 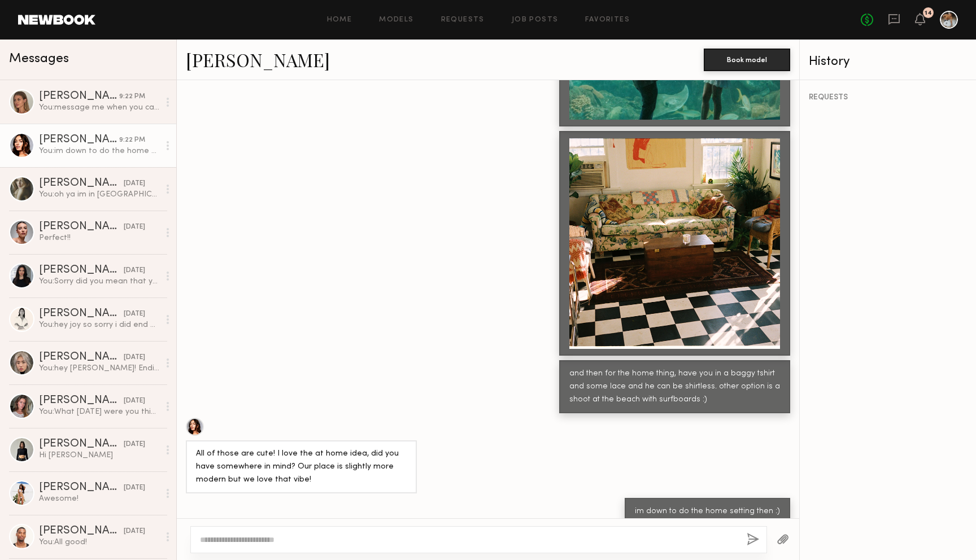 What do you see at coordinates (301, 467) in the screenshot?
I see `div: All of those are cute! I love the at home idea, did you have somewhere in mind? Our place is slig...` at bounding box center [301, 467].